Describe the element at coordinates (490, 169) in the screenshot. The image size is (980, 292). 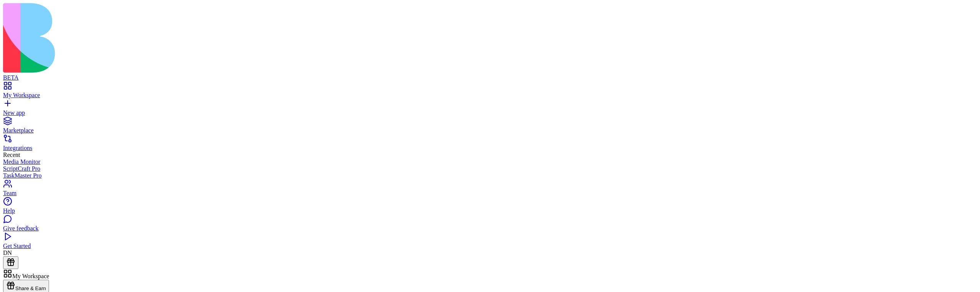
I see `a: ScriptCraft Pro` at that location.